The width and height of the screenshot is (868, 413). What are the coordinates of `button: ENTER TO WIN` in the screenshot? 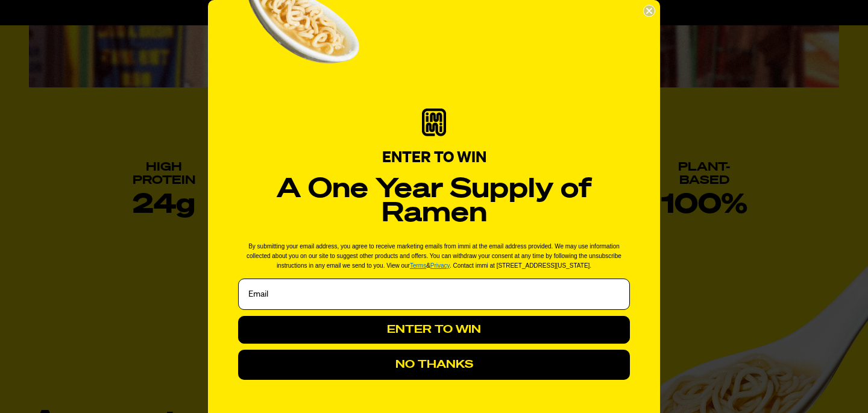 It's located at (434, 330).